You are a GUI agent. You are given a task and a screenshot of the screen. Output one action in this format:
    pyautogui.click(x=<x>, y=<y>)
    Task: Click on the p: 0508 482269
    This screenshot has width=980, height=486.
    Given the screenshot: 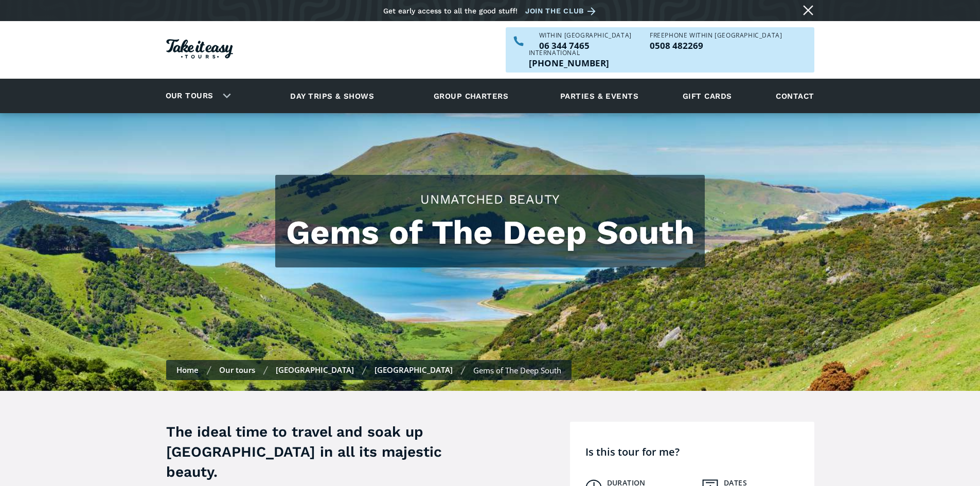 What is the action you would take?
    pyautogui.click(x=715, y=45)
    